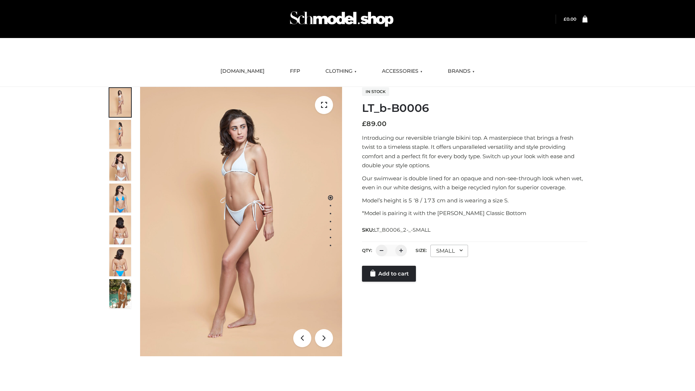  I want to click on img: ArielClassicBikiniTop_CloudNine_AzureSky_OW114ECO_3-scaled.jpg, so click(120, 166).